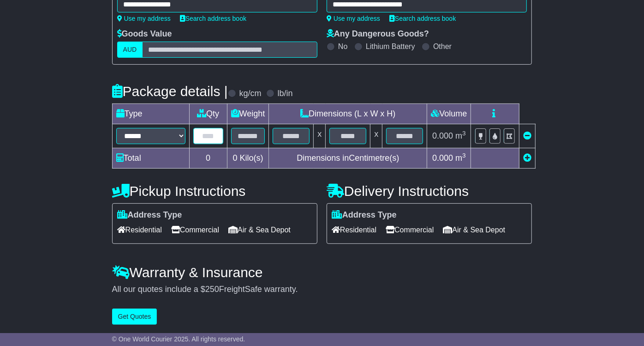 Image resolution: width=644 pixels, height=346 pixels. I want to click on span: 0, so click(235, 158).